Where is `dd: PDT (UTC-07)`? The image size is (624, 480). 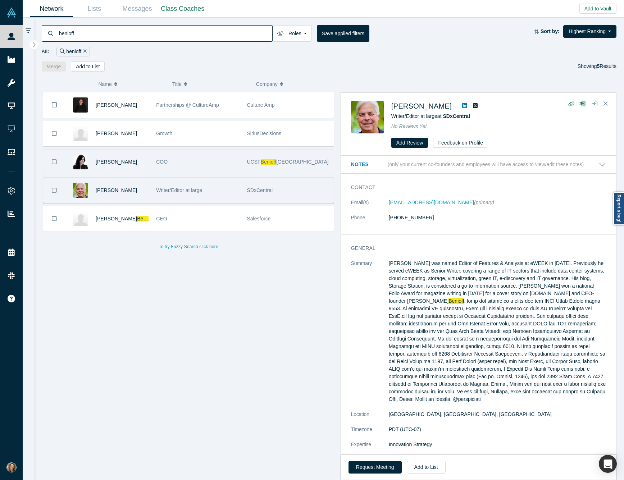
dd: PDT (UTC-07) is located at coordinates (498, 430).